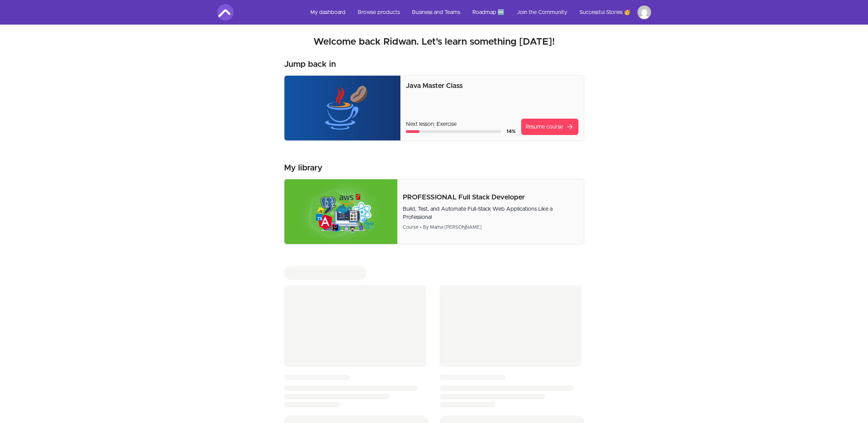  What do you see at coordinates (310, 64) in the screenshot?
I see `h3: Jump back in` at bounding box center [310, 64].